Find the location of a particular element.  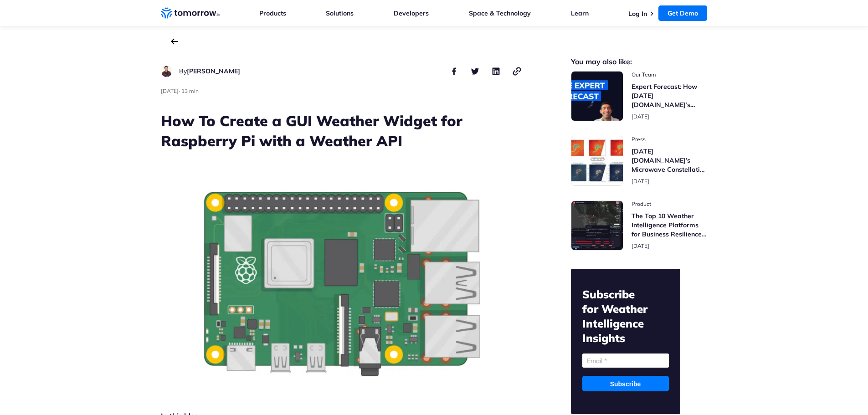

button: share this post on facebook is located at coordinates (455, 71).